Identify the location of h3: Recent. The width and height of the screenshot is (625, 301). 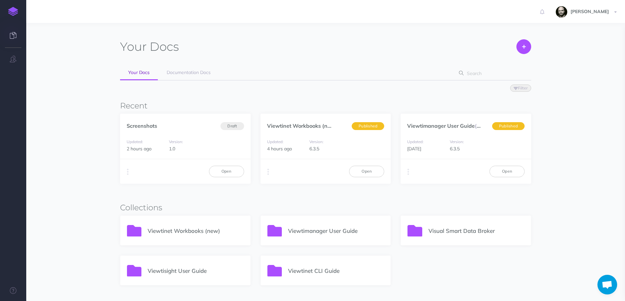
(325, 106).